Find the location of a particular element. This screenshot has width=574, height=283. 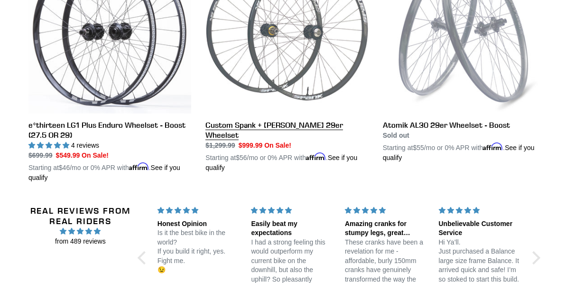

h2: Real Reviews from Real Riders is located at coordinates (81, 215).